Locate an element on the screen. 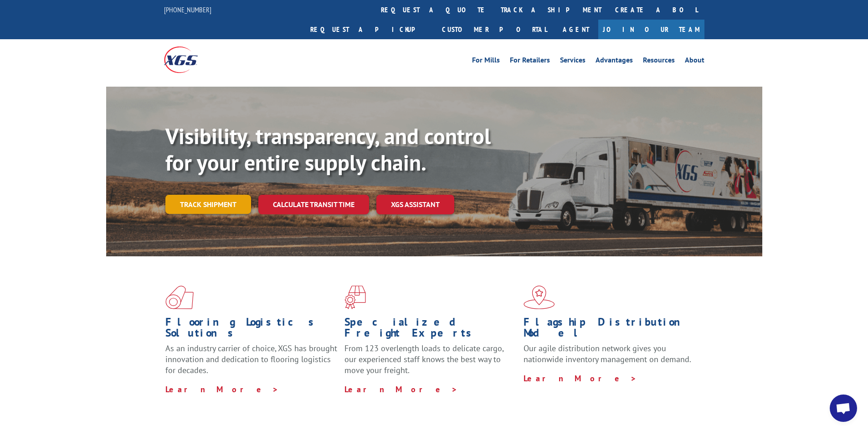 The image size is (868, 431). img: xgs-icon-flagship-distribution-model-red is located at coordinates (539, 297).